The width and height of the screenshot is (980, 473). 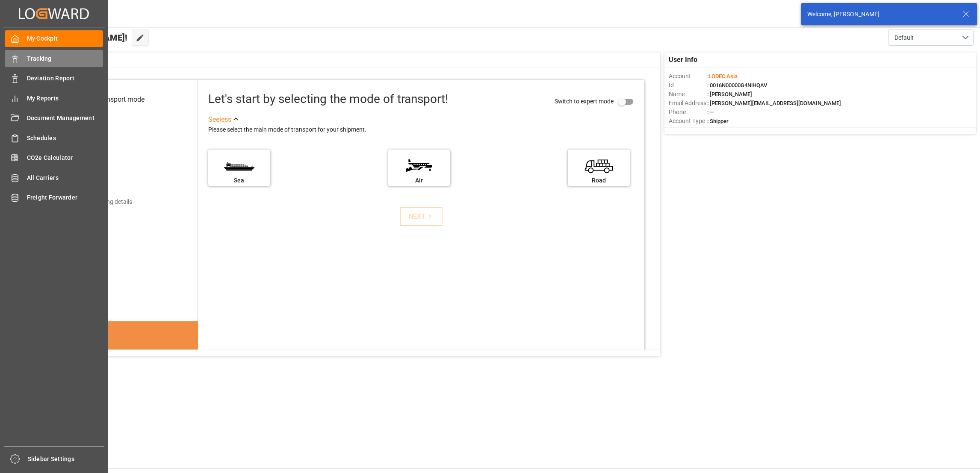 I want to click on button: NEXT, so click(x=421, y=217).